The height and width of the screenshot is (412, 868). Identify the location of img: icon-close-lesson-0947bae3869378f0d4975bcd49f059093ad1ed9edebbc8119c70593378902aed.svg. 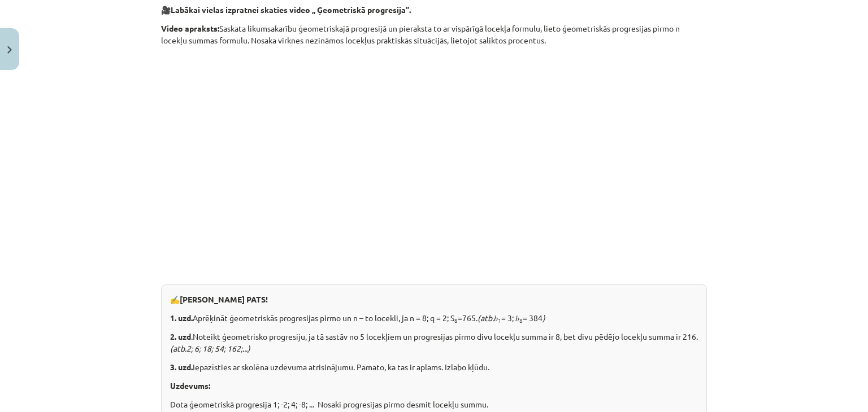
(10, 50).